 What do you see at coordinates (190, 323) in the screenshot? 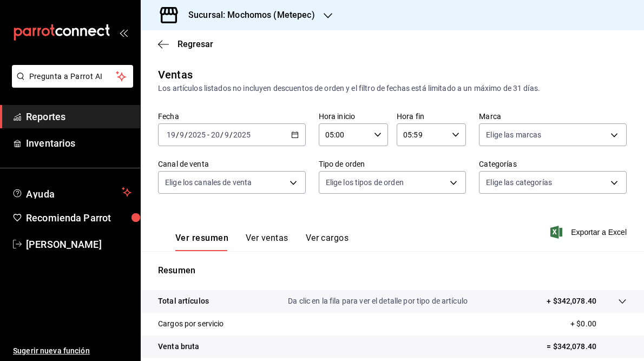
I see `p: Cargos por servicio` at bounding box center [190, 323].